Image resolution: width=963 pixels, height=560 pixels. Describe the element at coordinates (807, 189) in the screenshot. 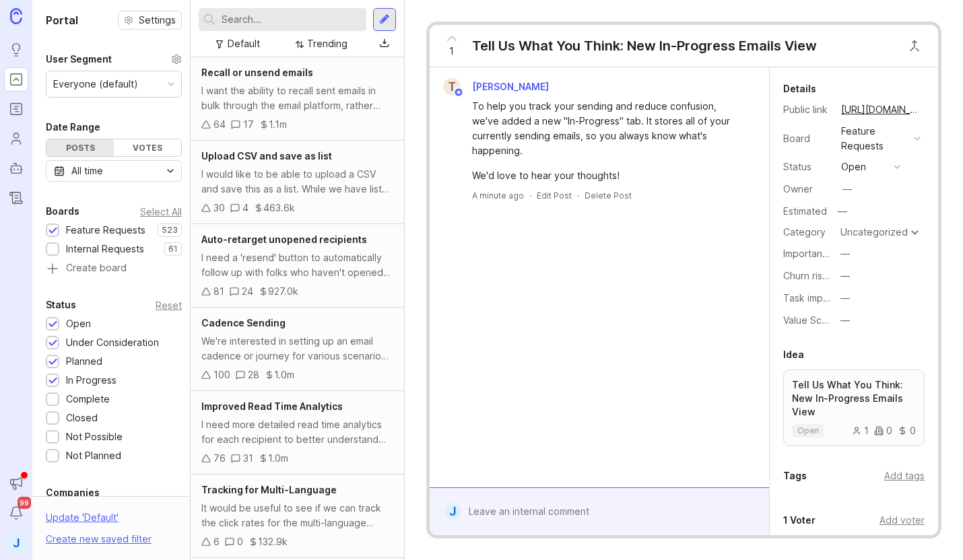

I see `div: Owner` at that location.